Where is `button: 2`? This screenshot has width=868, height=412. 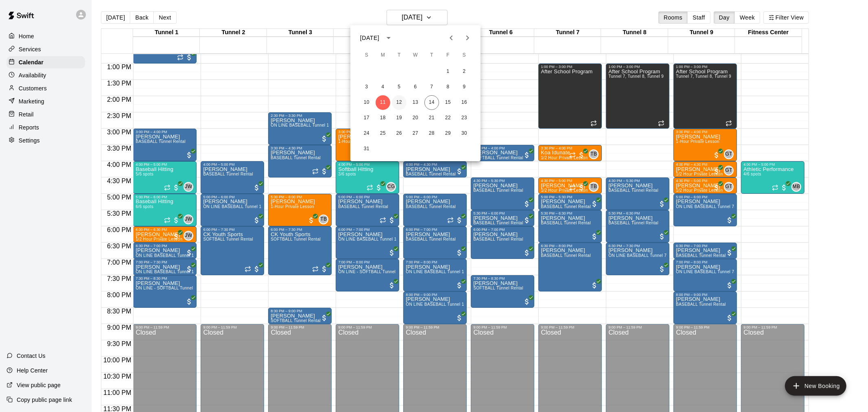 button: 2 is located at coordinates (464, 72).